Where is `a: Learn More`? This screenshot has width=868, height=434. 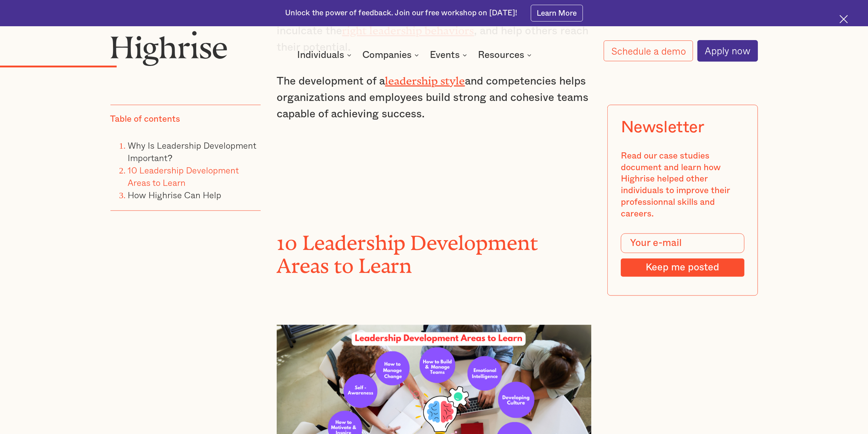
a: Learn More is located at coordinates (556, 12).